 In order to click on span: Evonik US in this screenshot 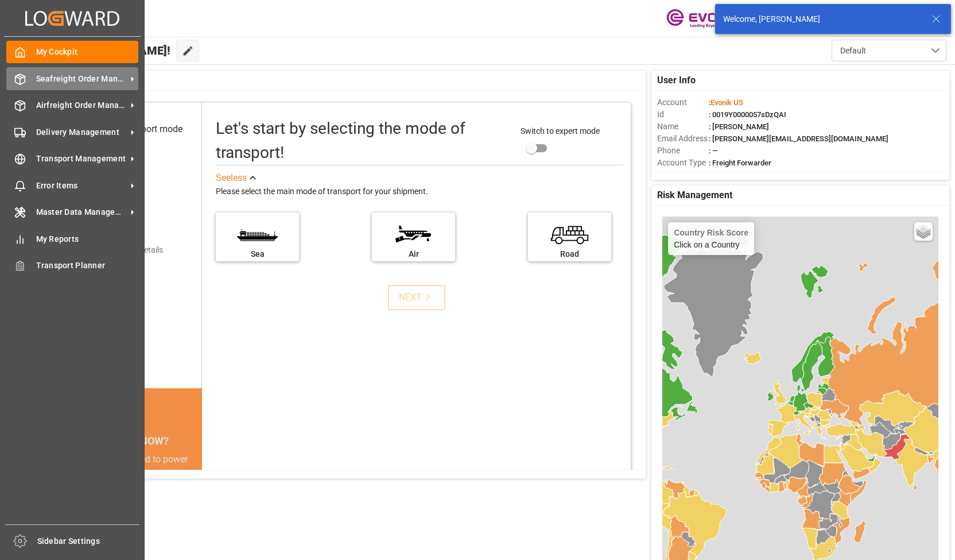, I will do `click(726, 102)`.